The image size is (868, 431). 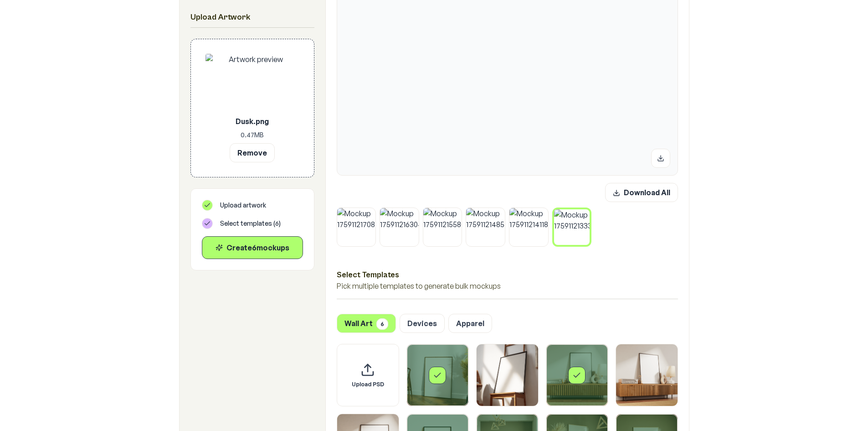 What do you see at coordinates (470, 323) in the screenshot?
I see `button: Apparel` at bounding box center [470, 323].